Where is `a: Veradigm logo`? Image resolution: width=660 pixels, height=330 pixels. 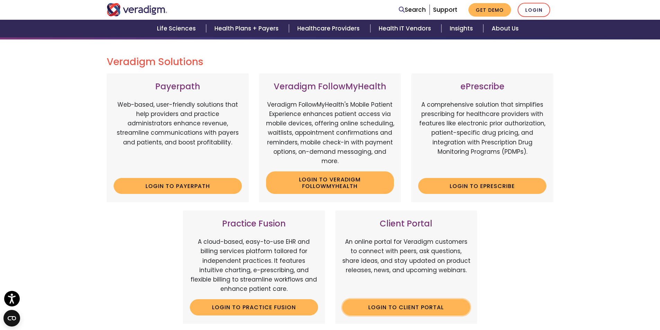 a: Veradigm logo is located at coordinates (137, 10).